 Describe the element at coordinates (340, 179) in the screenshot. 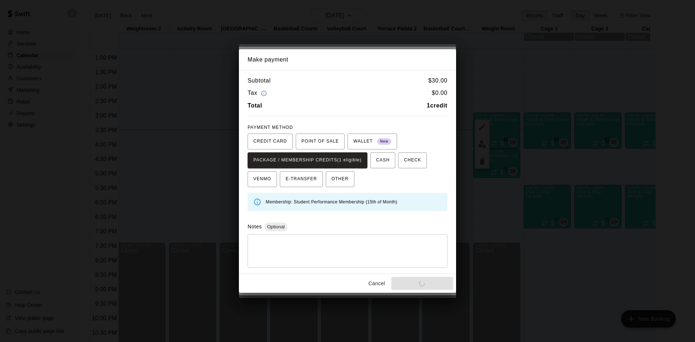

I see `span: OTHER` at that location.